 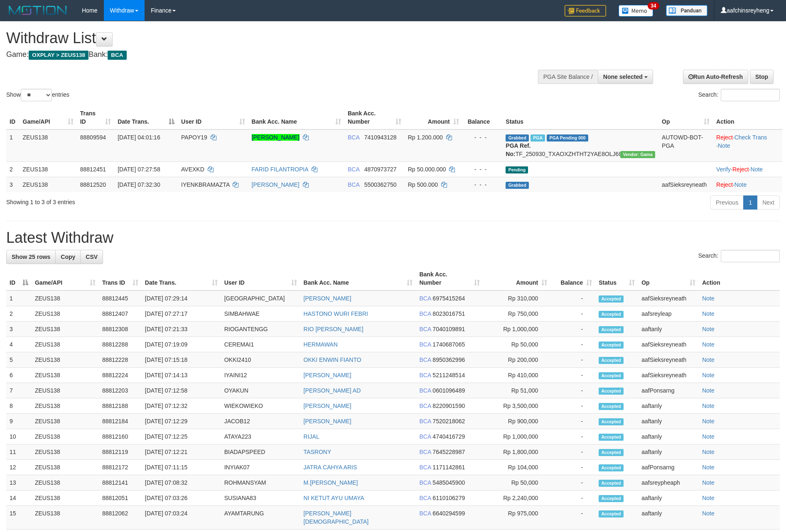 I want to click on a: 1, so click(x=750, y=202).